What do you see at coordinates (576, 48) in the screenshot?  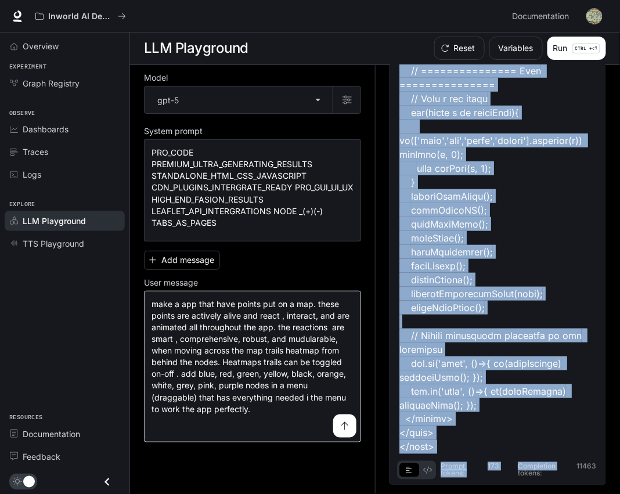 I see `button: RunCTRL +⏎` at bounding box center [576, 48].